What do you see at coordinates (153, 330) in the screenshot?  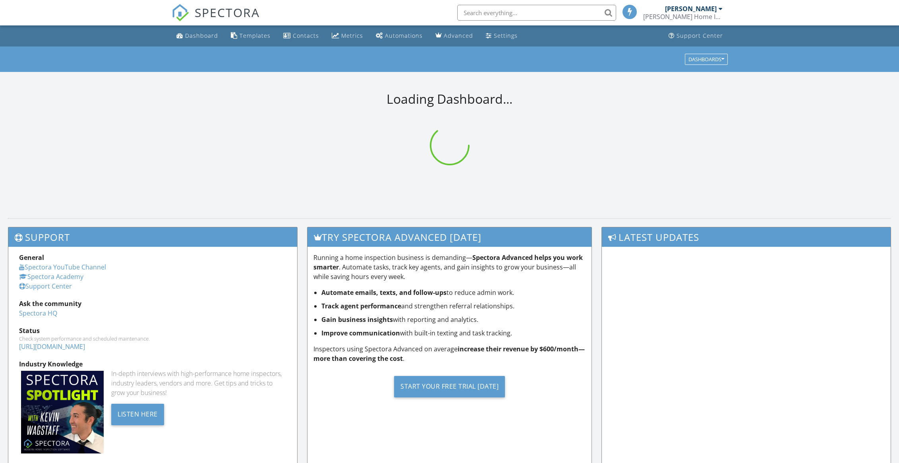 I see `div: Status` at bounding box center [153, 330].